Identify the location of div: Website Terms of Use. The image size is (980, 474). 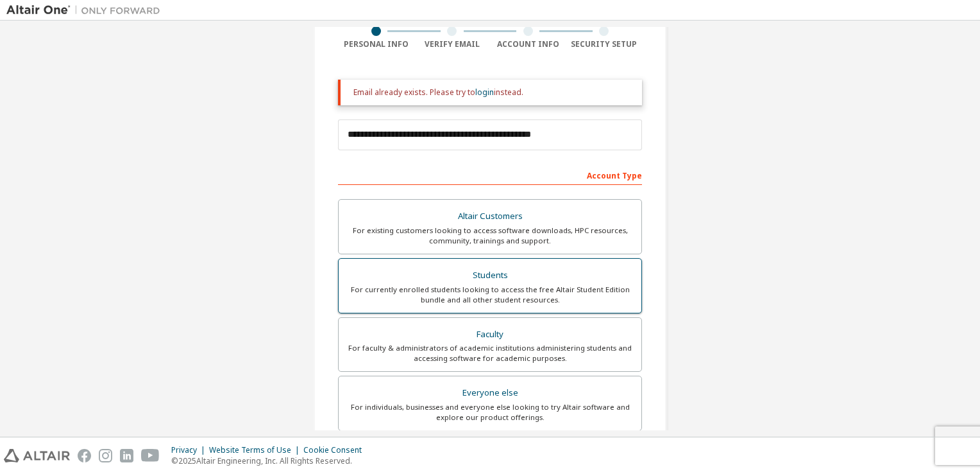
(255, 450).